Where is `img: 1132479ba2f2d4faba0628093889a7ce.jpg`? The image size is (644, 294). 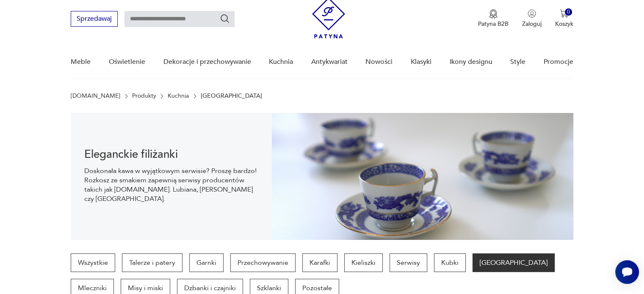 img: 1132479ba2f2d4faba0628093889a7ce.jpg is located at coordinates (422, 176).